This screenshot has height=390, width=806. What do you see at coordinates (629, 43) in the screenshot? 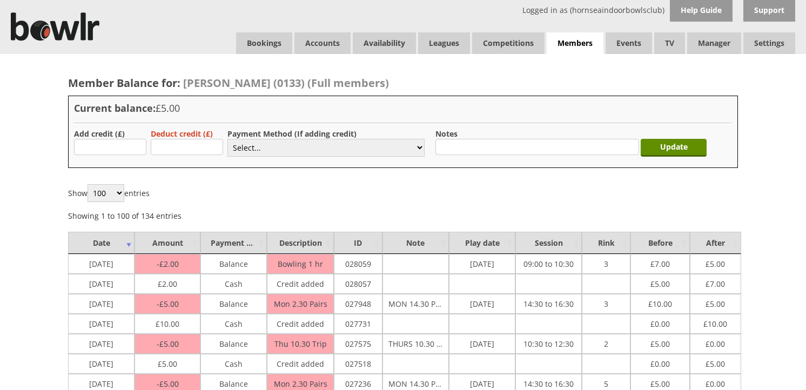
I see `a: Events` at bounding box center [629, 43].